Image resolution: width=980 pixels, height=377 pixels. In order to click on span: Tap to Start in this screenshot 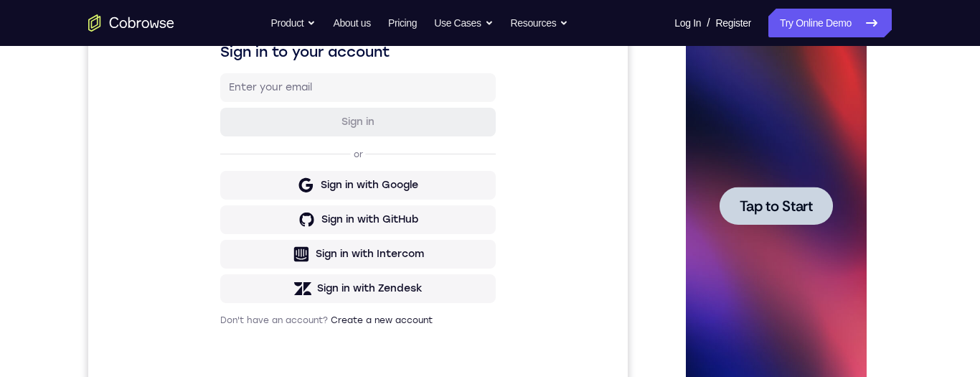, I will do `click(101, 211)`.